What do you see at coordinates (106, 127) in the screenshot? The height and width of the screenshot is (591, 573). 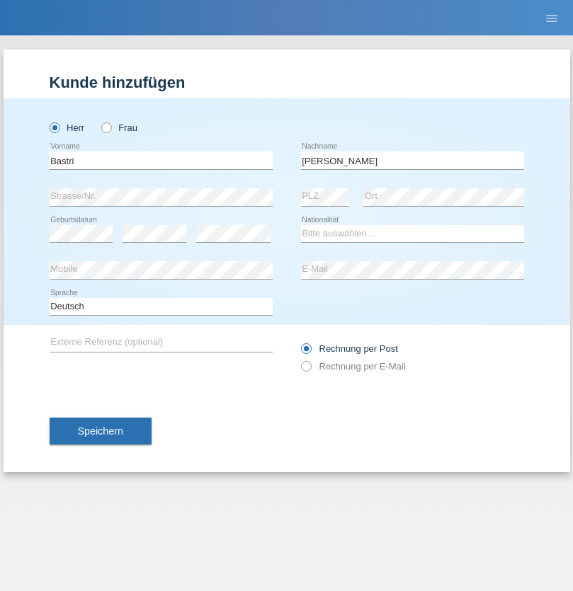 I see `input: Frau` at bounding box center [106, 127].